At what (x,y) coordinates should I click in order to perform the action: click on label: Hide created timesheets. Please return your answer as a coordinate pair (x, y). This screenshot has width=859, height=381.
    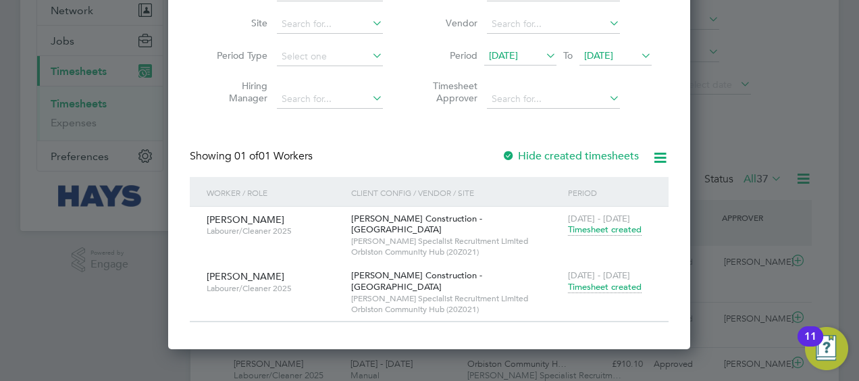
    Looking at the image, I should click on (570, 156).